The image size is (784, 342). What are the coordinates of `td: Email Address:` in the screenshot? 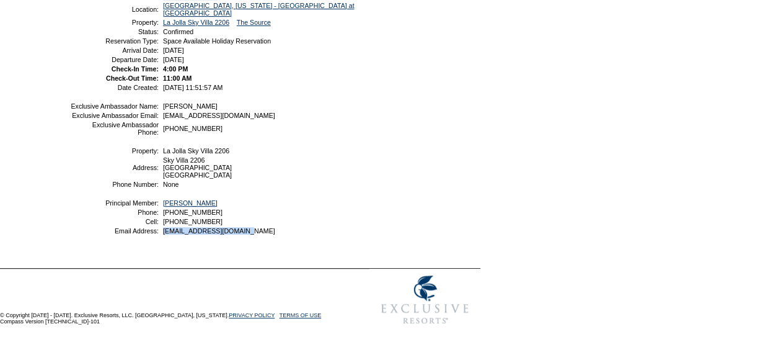 It's located at (114, 231).